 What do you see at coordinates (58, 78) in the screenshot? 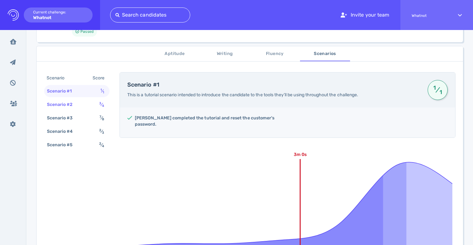
I see `div: Scenario` at bounding box center [58, 78].